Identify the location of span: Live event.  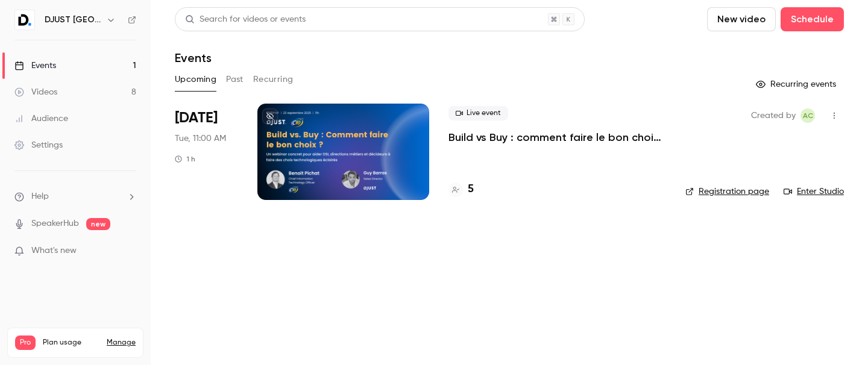
(478, 113).